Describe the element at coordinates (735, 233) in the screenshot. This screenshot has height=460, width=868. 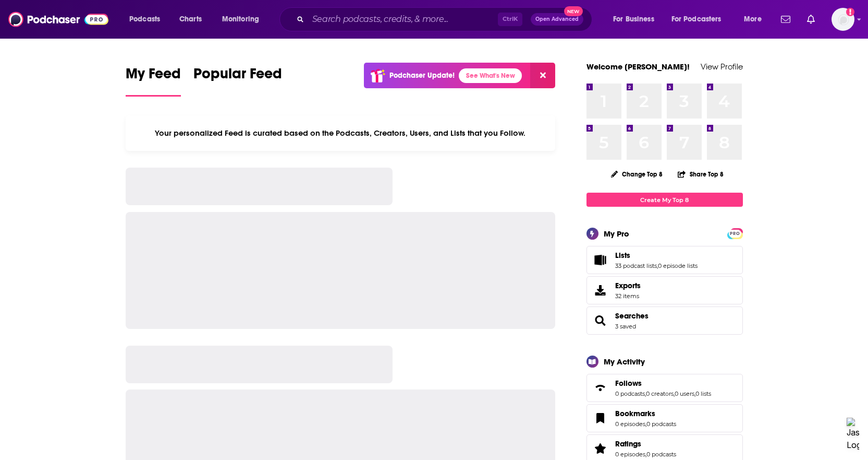
I see `a: PRO` at that location.